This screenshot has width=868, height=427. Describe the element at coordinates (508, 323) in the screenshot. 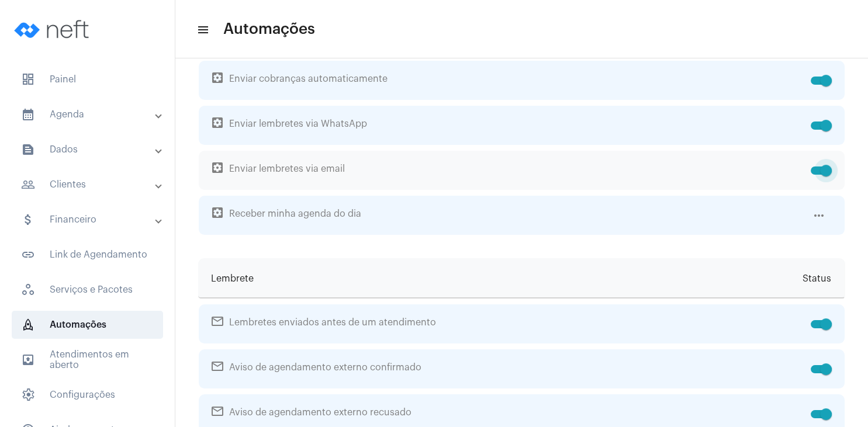

I see `span: Lembretes enviados antes de um atendimento` at that location.